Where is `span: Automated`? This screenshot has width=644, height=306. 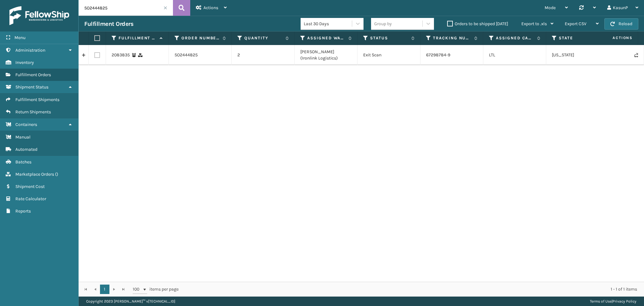 span: Automated is located at coordinates (27, 149).